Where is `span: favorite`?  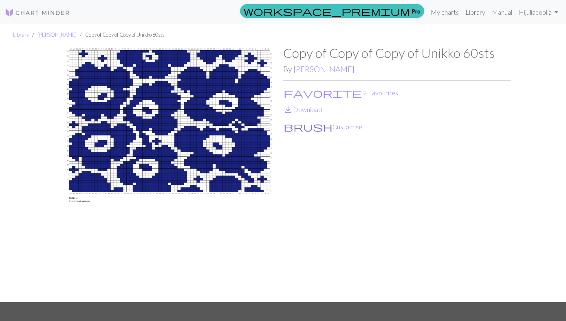 span: favorite is located at coordinates (323, 93).